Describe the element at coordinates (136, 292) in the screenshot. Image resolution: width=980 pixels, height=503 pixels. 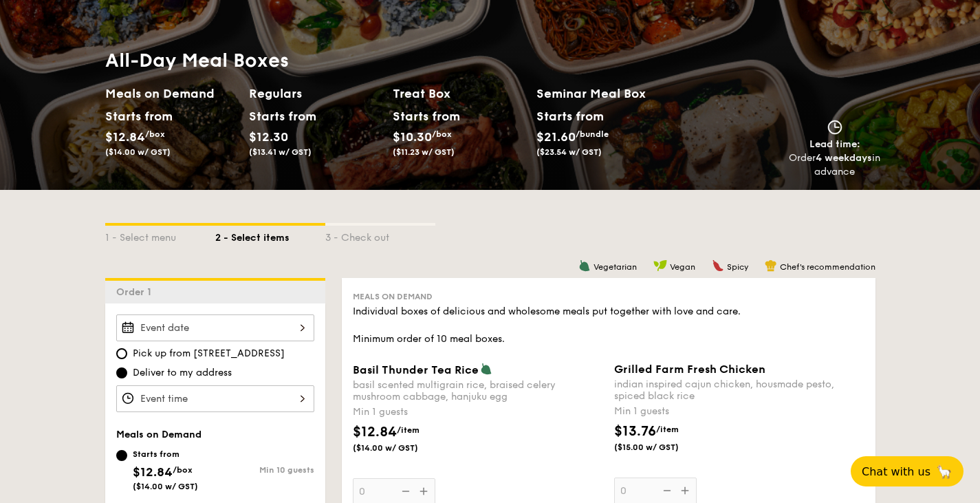
I see `span: Order 1` at that location.